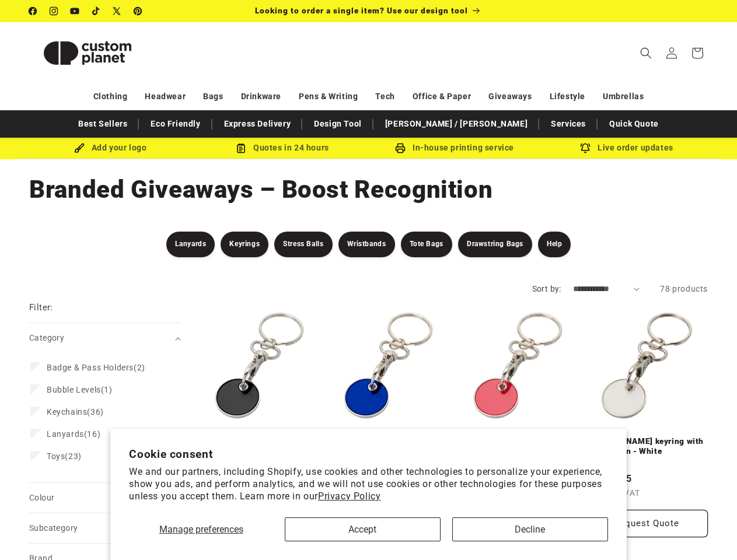 This screenshot has width=737, height=560. I want to click on a: Best Sellers, so click(103, 124).